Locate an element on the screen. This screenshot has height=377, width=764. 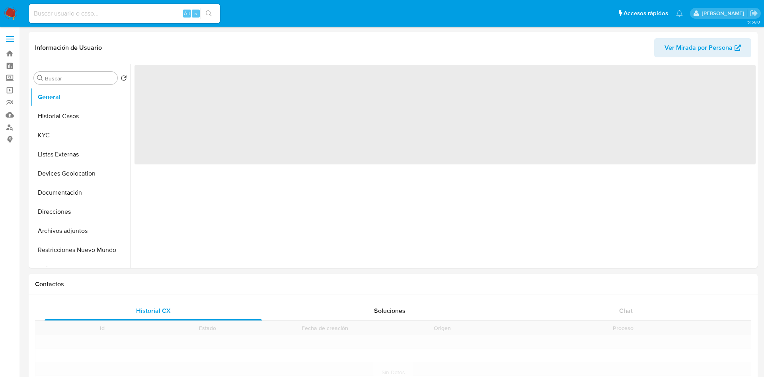
button: Direcciones is located at coordinates (80, 212).